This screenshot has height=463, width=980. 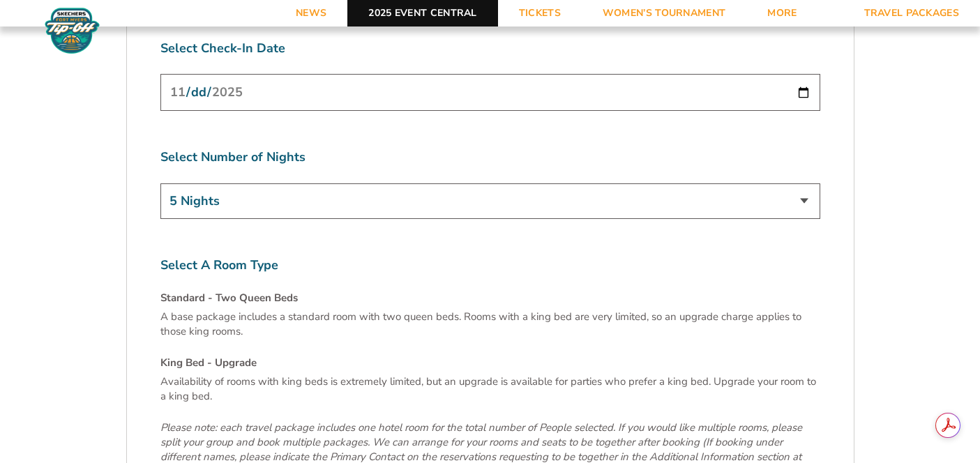 What do you see at coordinates (490, 298) in the screenshot?
I see `h4: Standard - Two Queen Beds` at bounding box center [490, 298].